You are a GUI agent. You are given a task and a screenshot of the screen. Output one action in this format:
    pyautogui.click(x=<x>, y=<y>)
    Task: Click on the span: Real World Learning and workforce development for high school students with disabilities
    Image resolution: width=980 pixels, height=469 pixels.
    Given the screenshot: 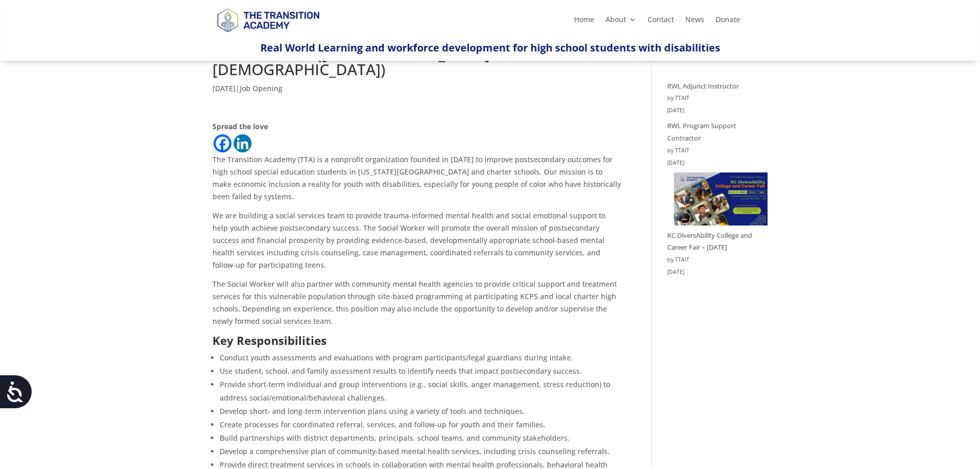 What is the action you would take?
    pyautogui.click(x=490, y=48)
    